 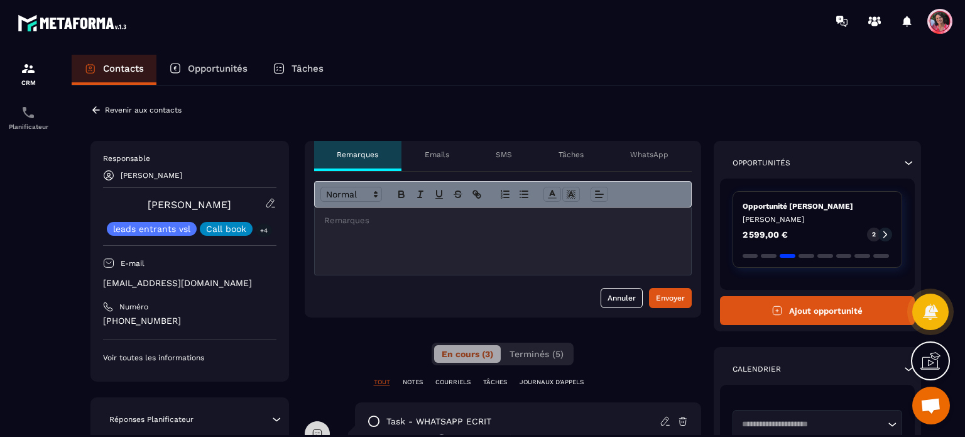 What do you see at coordinates (438, 421) in the screenshot?
I see `p: task - WHATSAPP ECRIT` at bounding box center [438, 421].